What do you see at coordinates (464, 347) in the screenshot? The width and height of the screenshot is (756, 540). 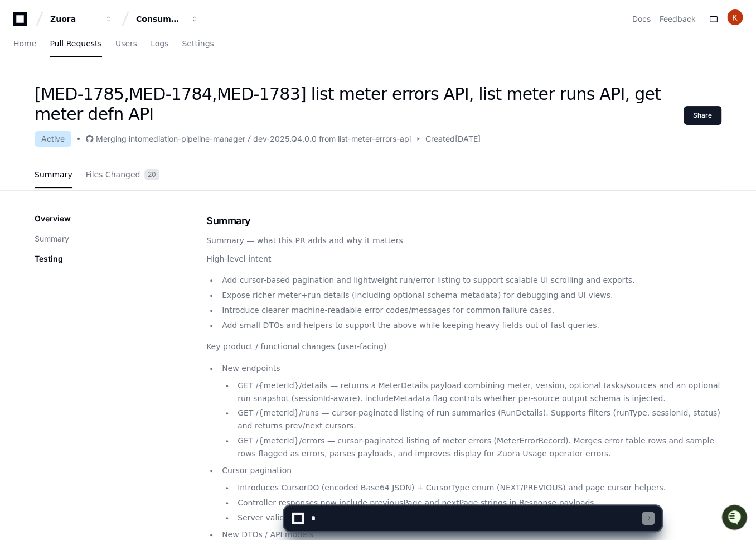 I see `p: Key product / functional changes (user-facing)` at bounding box center [464, 347].